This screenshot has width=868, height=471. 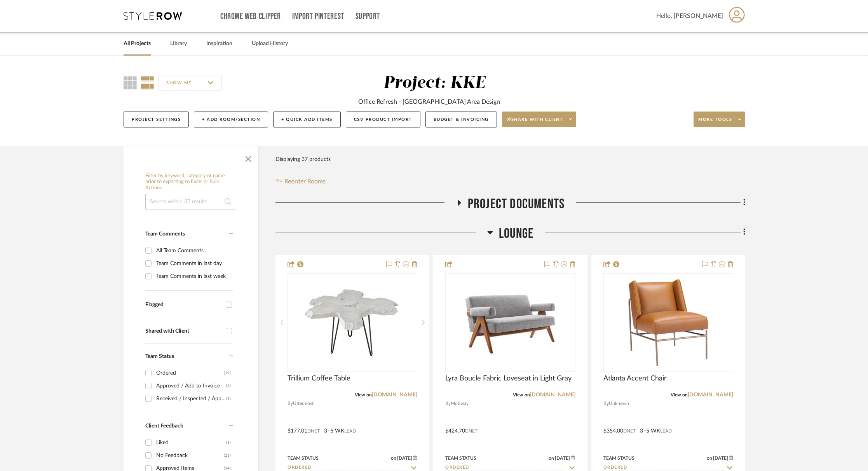 I want to click on button: CSV Product Import, so click(x=383, y=119).